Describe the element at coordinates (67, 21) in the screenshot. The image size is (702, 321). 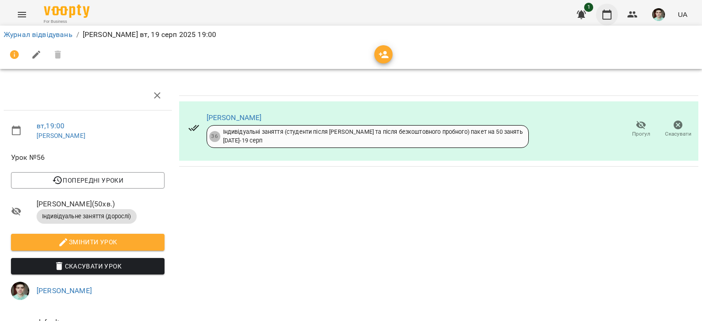
I see `span: For Business` at that location.